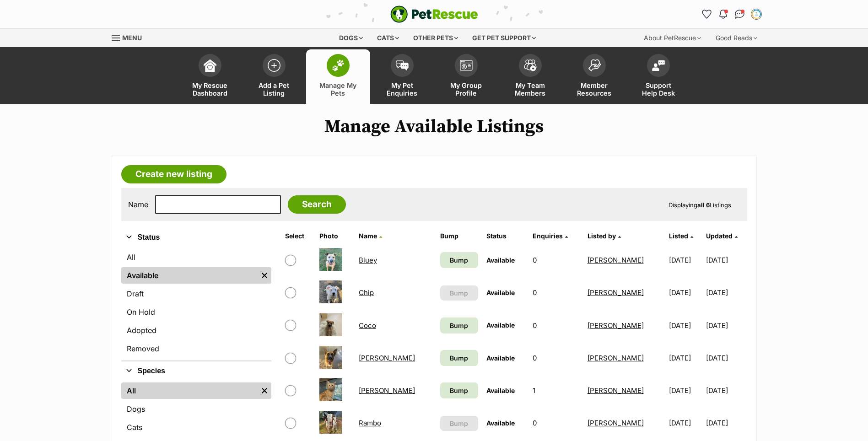  What do you see at coordinates (130, 37) in the screenshot?
I see `a: Menu` at bounding box center [130, 37].